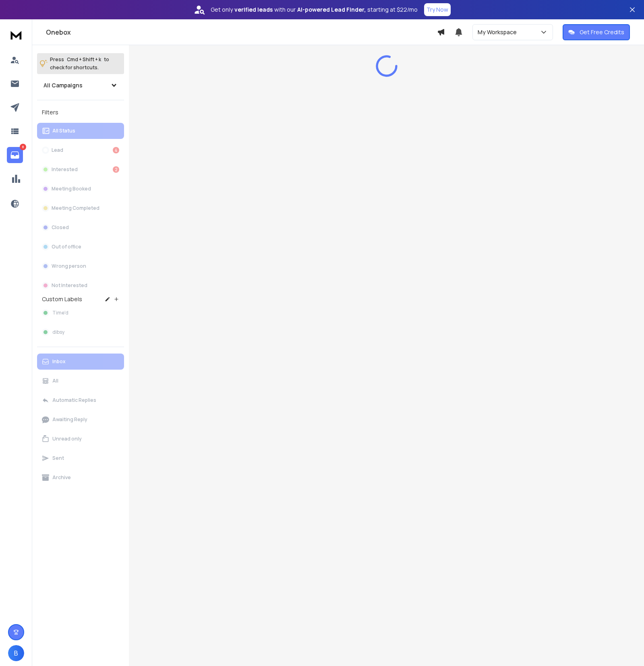 This screenshot has height=666, width=644. Describe the element at coordinates (15, 155) in the screenshot. I see `a: 8` at that location.